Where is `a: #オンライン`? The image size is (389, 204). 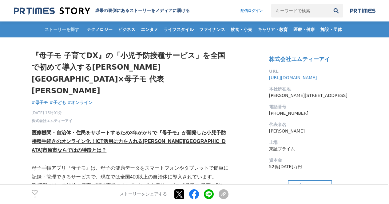
a: #オンライン is located at coordinates (80, 103).